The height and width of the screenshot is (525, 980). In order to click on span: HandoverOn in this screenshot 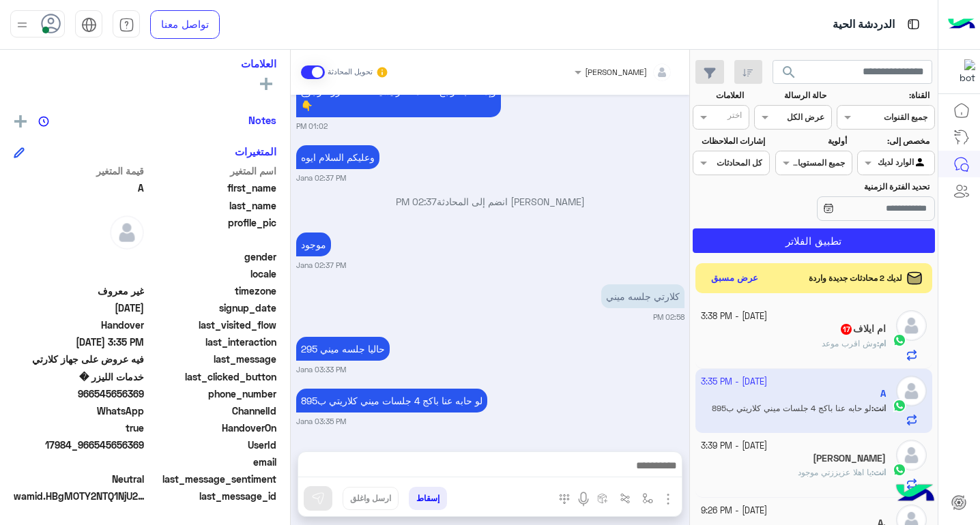, I will do `click(212, 428)`.